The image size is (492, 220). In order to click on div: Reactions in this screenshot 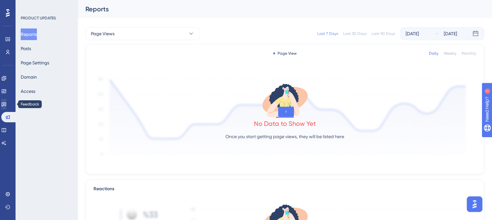, I will do `click(285, 189)`.